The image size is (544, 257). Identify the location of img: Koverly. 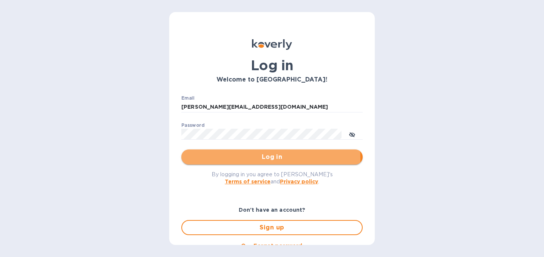
(272, 45).